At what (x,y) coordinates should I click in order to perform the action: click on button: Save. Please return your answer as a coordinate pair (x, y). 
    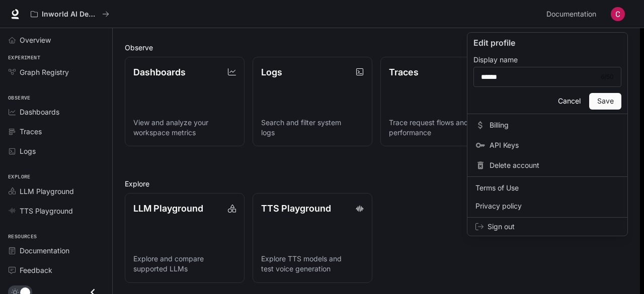
    Looking at the image, I should click on (605, 101).